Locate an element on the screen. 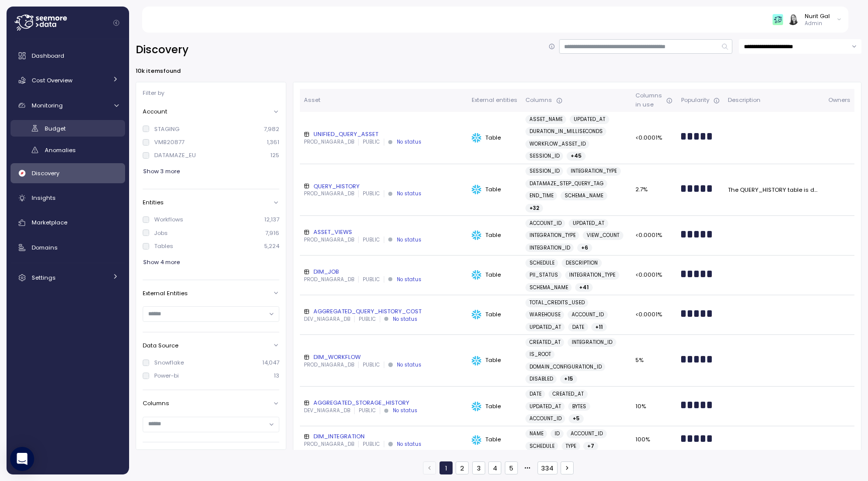  p: Admin is located at coordinates (817, 23).